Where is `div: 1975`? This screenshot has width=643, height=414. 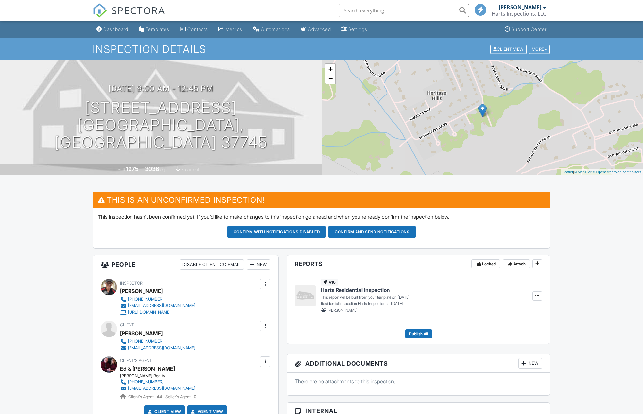
div: 1975 is located at coordinates (132, 169).